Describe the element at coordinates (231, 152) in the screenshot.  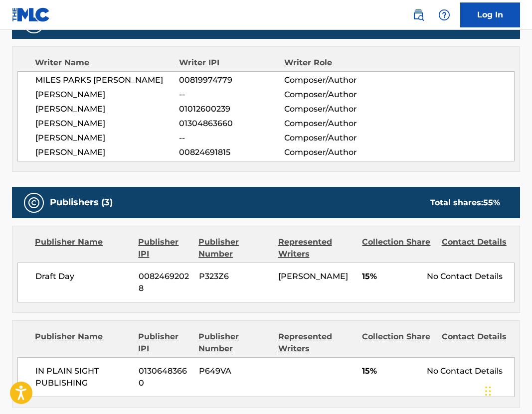
I see `span: 00824691815` at that location.